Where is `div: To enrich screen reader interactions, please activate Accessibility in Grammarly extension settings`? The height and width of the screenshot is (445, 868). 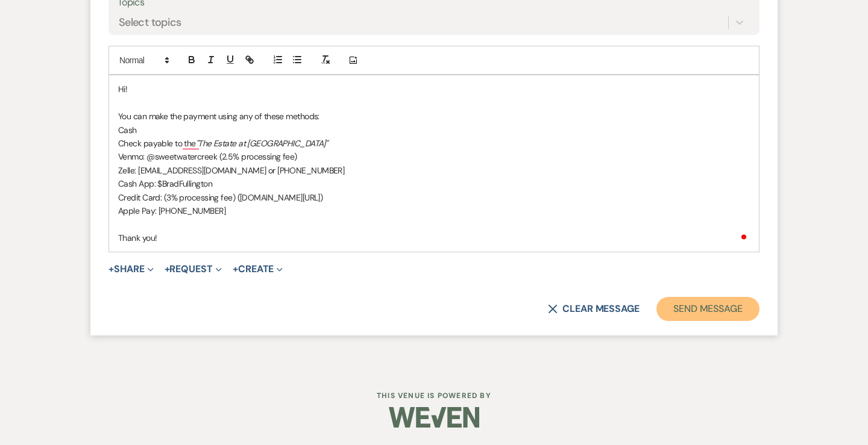 div: To enrich screen reader interactions, please activate Accessibility in Grammarly extension settings is located at coordinates (434, 163).